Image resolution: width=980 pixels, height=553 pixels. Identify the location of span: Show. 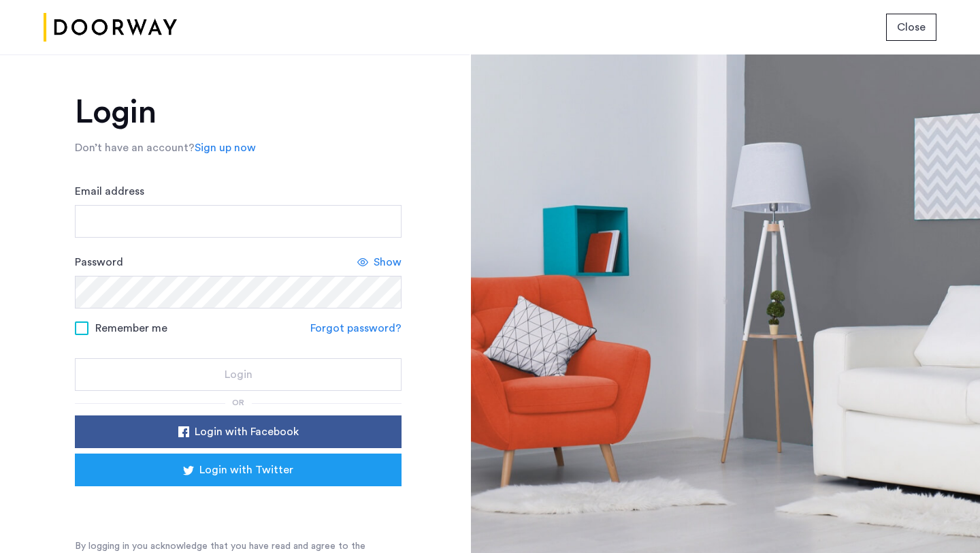
(387, 262).